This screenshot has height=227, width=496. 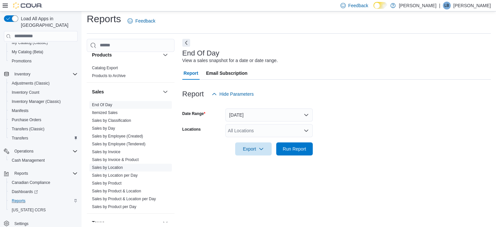 I want to click on a: Sales by Classification, so click(x=112, y=120).